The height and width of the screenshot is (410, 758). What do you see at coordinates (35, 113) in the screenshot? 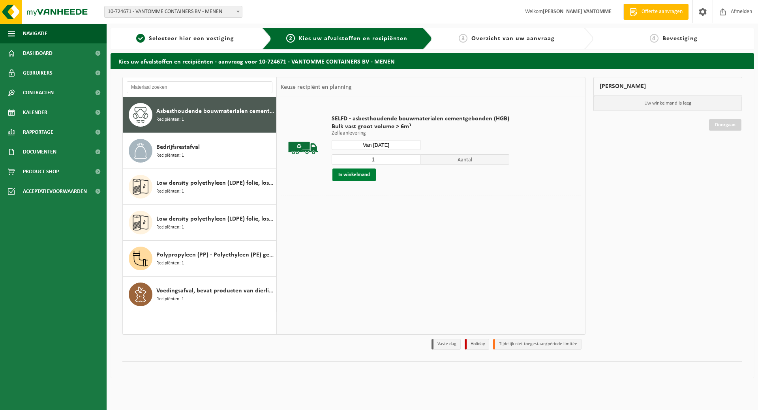
I see `span: Kalender` at bounding box center [35, 113].